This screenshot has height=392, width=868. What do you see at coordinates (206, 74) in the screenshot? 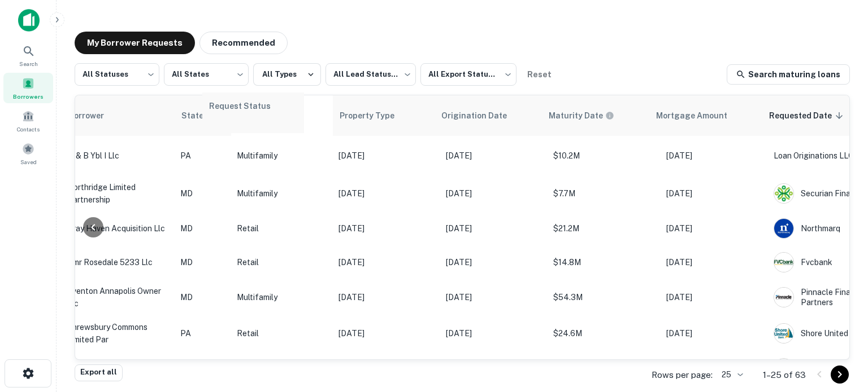
I see `div: All States` at bounding box center [206, 74].